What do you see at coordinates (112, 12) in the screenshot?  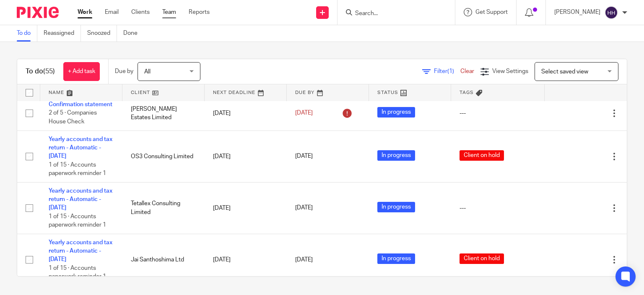 I see `a: Email` at bounding box center [112, 12].